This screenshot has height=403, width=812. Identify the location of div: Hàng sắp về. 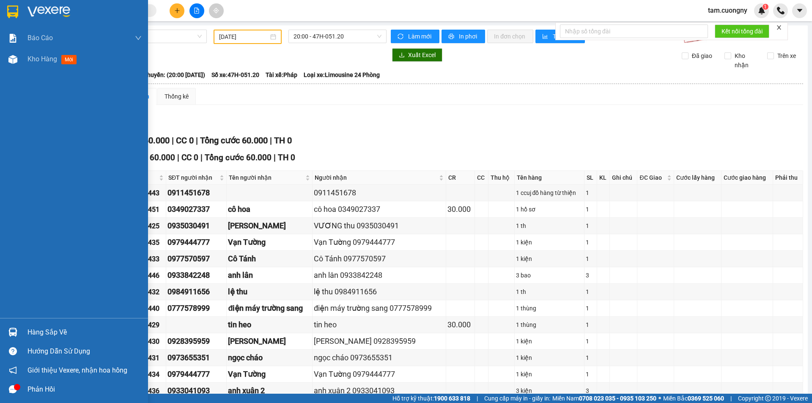
(85, 332).